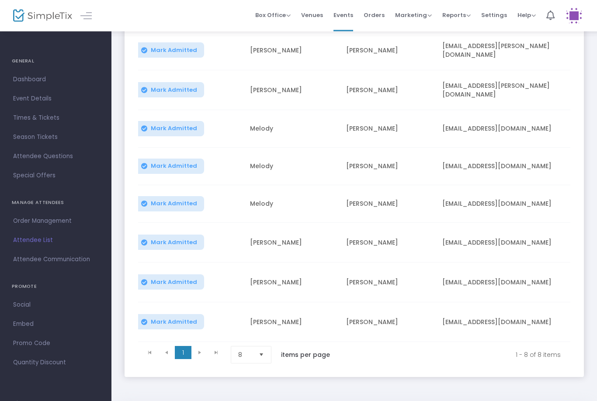 Image resolution: width=597 pixels, height=401 pixels. I want to click on span: Embed, so click(55, 324).